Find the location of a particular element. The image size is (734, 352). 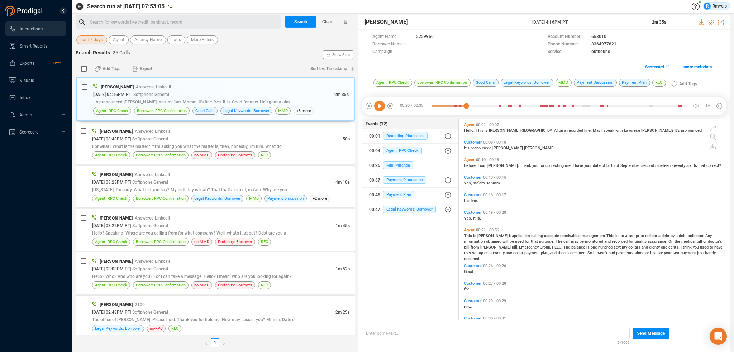

span: up is located at coordinates (481, 253).